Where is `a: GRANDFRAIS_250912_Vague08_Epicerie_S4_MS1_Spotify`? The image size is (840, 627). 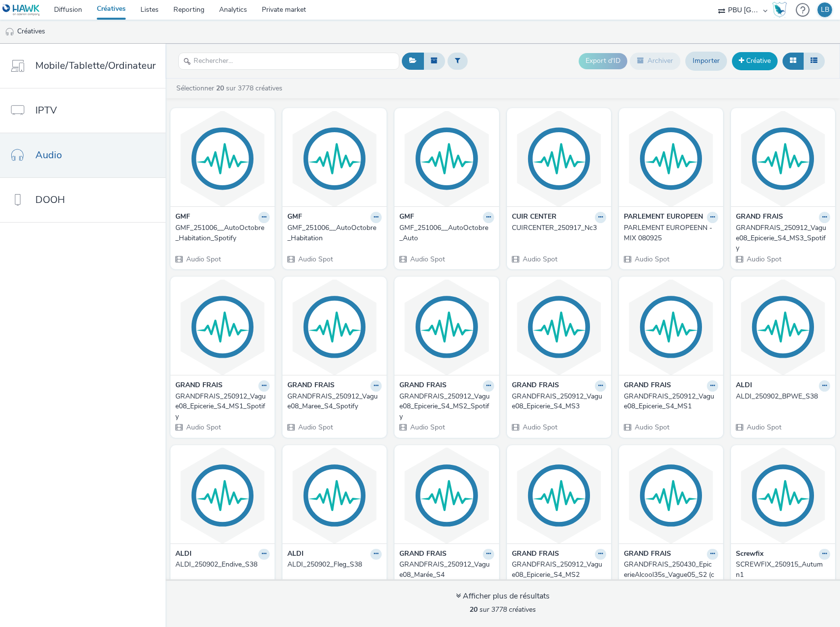
a: GRANDFRAIS_250912_Vague08_Epicerie_S4_MS1_Spotify is located at coordinates (223, 406).